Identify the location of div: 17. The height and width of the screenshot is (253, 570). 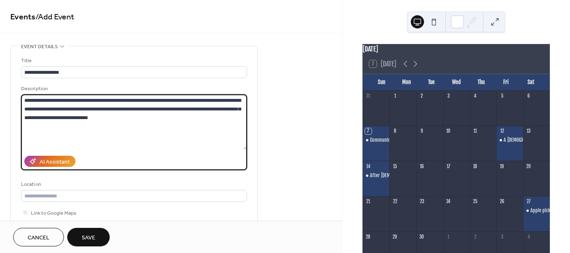
(449, 166).